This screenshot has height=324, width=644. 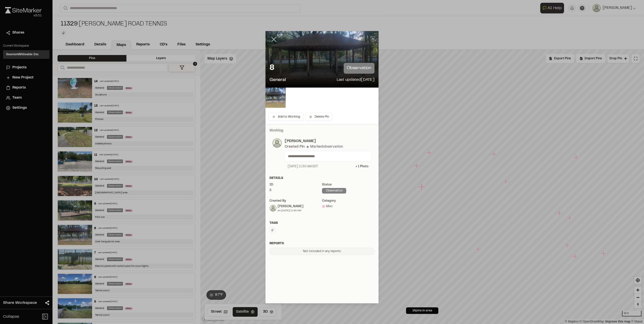 What do you see at coordinates (322, 251) in the screenshot?
I see `div: Not included in any reports.` at bounding box center [322, 251].